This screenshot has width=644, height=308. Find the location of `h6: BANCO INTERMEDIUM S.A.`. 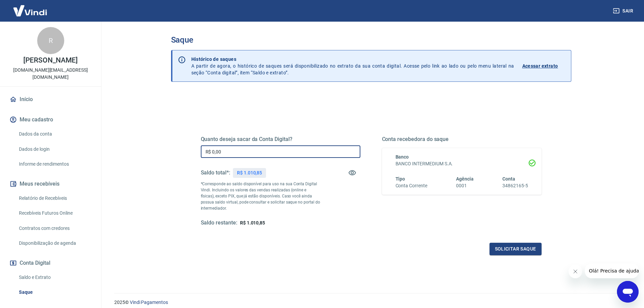

h6: BANCO INTERMEDIUM S.A. is located at coordinates (462, 163).